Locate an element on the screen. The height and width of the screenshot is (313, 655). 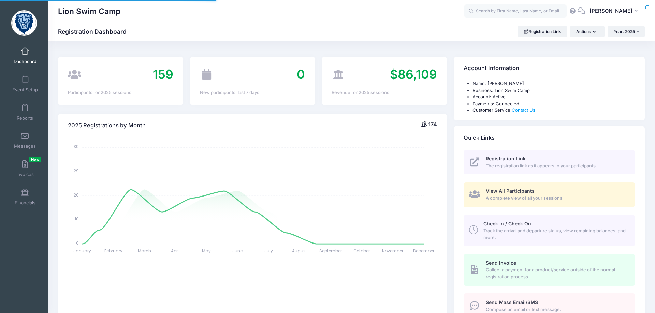
span: Check In / Check Out is located at coordinates (508, 224).